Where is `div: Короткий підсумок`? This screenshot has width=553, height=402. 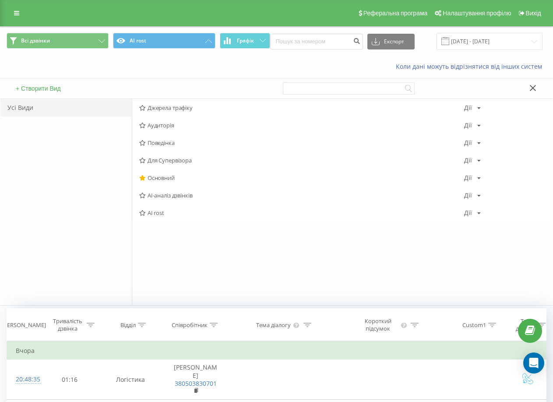
div: Короткий підсумок is located at coordinates (378, 325).